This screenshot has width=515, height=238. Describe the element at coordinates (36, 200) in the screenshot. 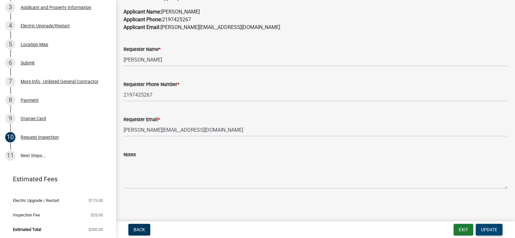

I see `span: Electric Upgrade / Restart` at that location.